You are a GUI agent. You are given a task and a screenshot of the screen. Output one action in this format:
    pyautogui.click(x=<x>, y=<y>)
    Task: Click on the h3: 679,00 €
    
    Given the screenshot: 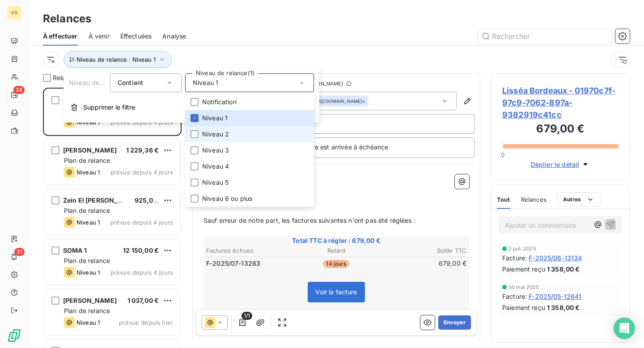 What is the action you would take?
    pyautogui.click(x=561, y=130)
    